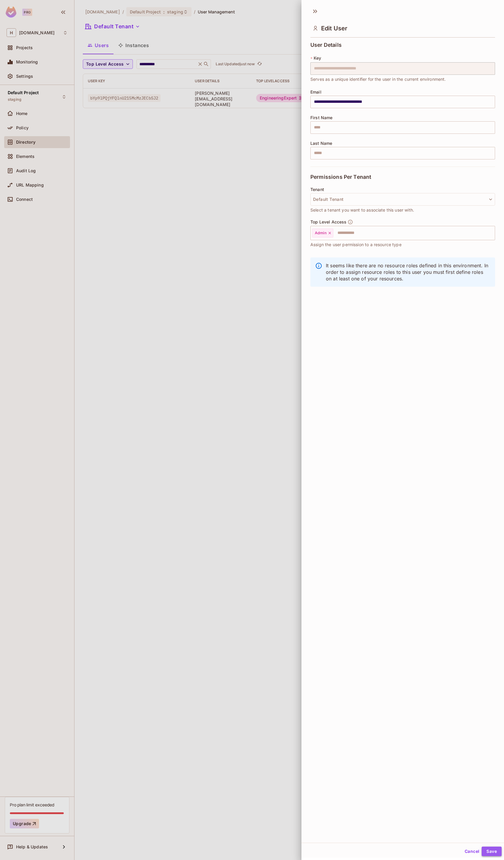 The image size is (504, 860). I want to click on span: Permissions Per Tenant, so click(341, 177).